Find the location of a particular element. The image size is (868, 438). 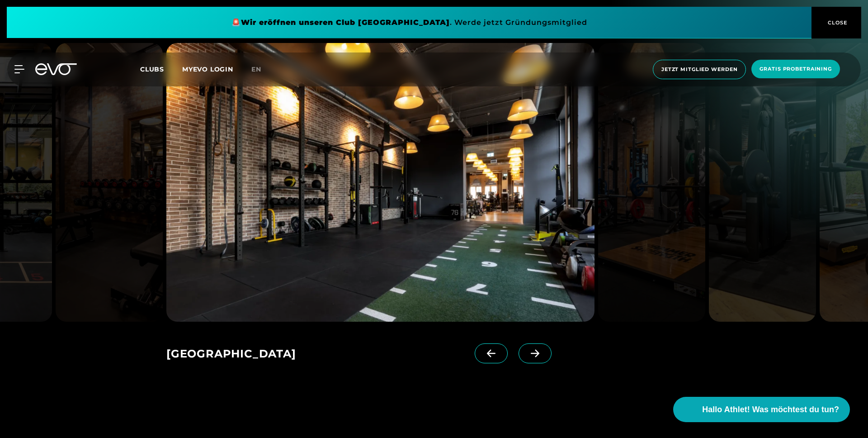

a: Jetzt Mitglied werden is located at coordinates (699, 69).